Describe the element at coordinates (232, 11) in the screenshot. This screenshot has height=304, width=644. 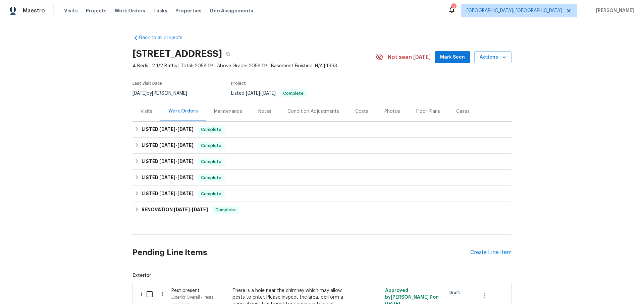
I see `span: Geo Assignments` at that location.